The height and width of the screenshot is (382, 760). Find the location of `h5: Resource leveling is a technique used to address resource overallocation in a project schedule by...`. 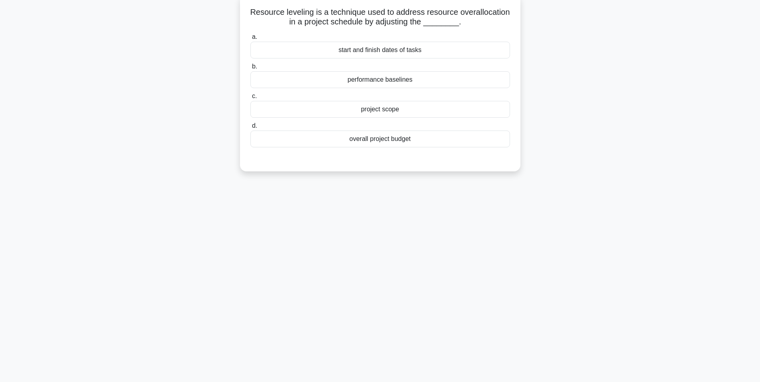

h5: Resource leveling is a technique used to address resource overallocation in a project schedule by... is located at coordinates (380, 17).